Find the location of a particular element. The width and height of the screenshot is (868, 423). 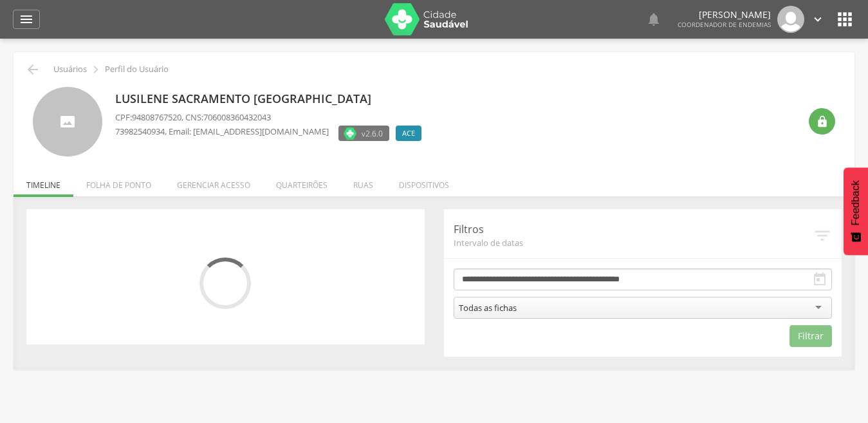

i: Voltar is located at coordinates (33, 70).